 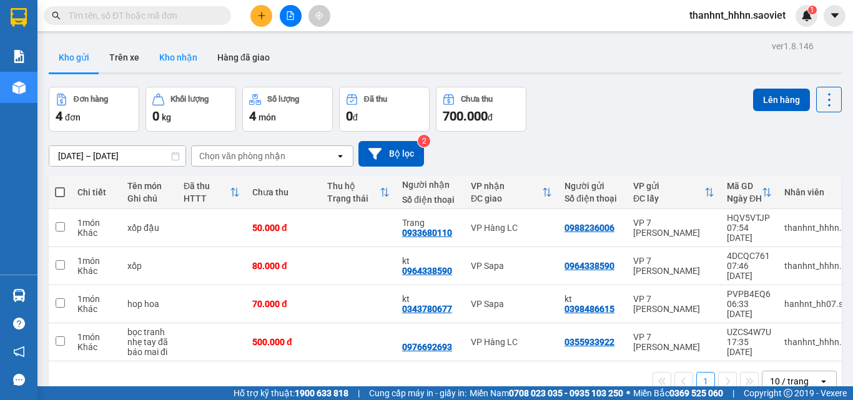 I want to click on div: hop hoa, so click(x=149, y=304).